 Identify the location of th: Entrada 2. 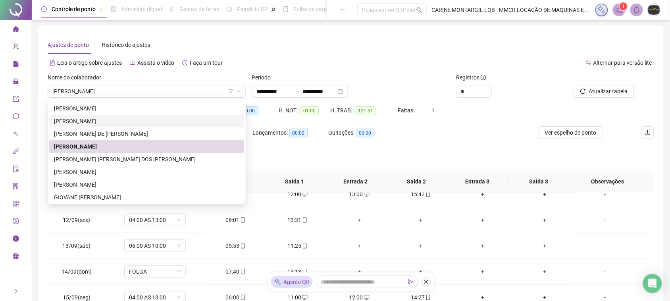
(356, 181).